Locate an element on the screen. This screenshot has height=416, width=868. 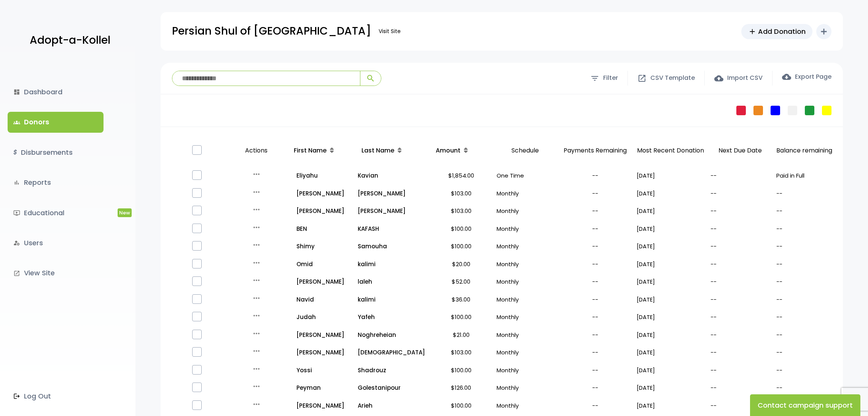
a: Kavian is located at coordinates (392, 175).